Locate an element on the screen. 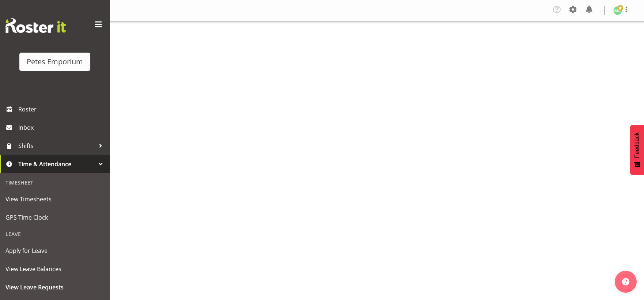  a: View Leave Requests is located at coordinates (55, 287).